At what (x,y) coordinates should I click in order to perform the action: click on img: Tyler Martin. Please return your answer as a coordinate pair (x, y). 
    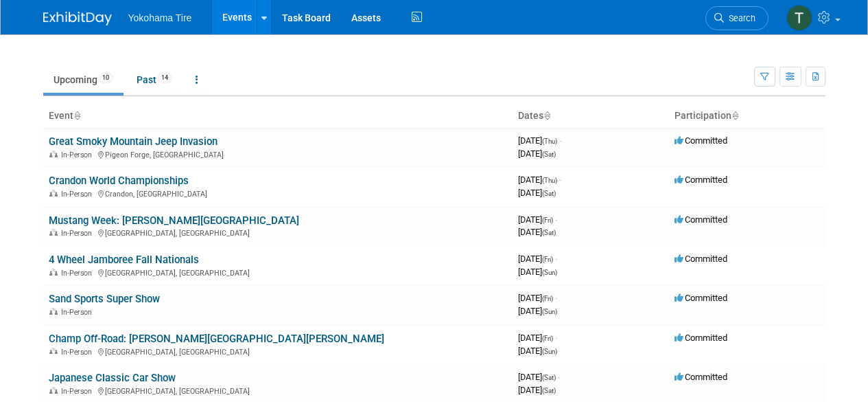
    Looking at the image, I should click on (800, 18).